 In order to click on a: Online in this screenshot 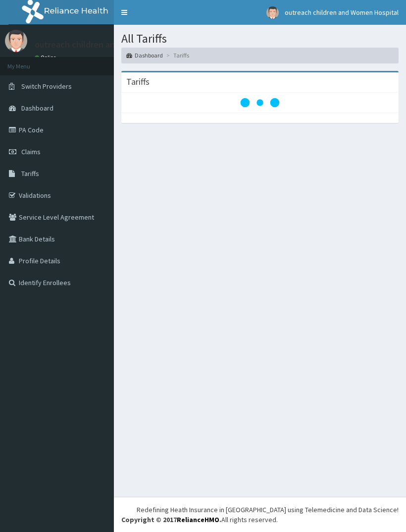, I will do `click(46, 58)`.